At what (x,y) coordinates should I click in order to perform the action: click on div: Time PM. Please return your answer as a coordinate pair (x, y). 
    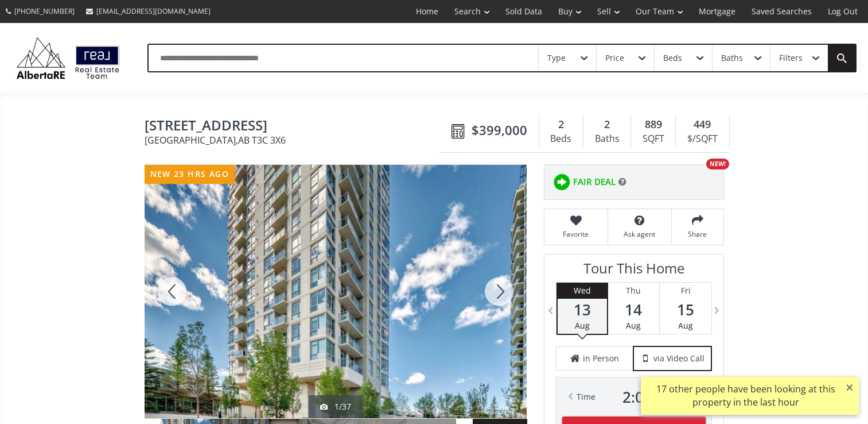
    Looking at the image, I should click on (634, 397).